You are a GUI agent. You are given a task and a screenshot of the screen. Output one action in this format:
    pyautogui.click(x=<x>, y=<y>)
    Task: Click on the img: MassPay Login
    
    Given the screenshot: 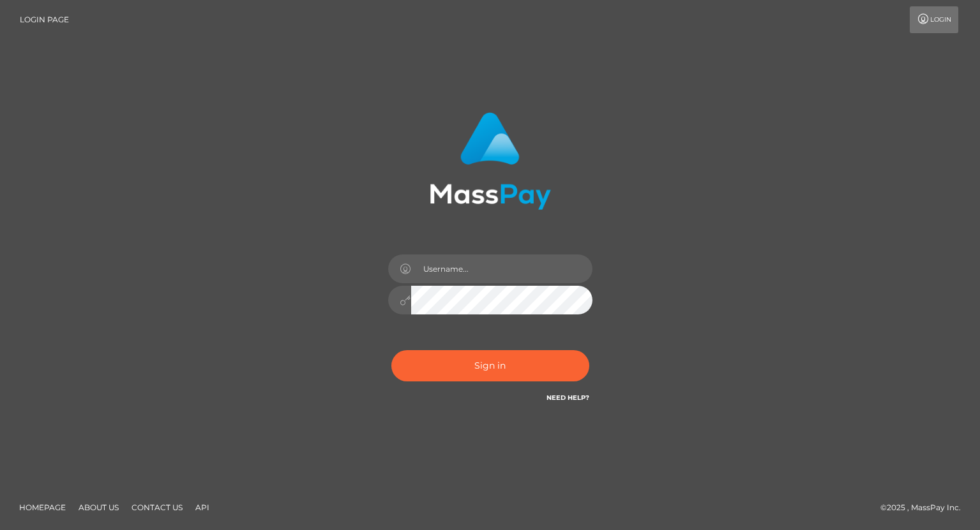 What is the action you would take?
    pyautogui.click(x=490, y=161)
    